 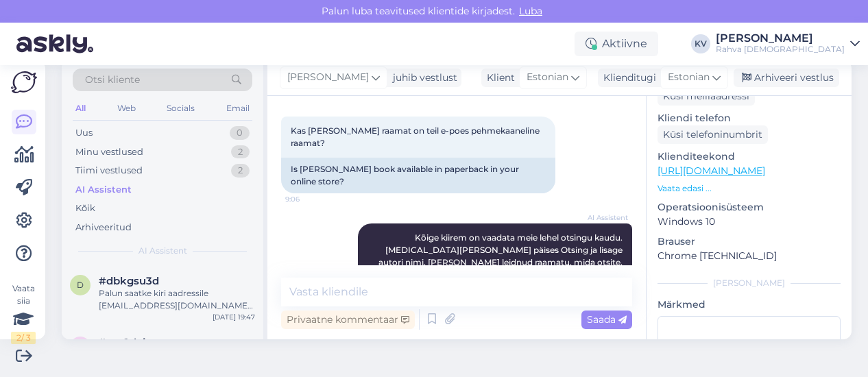 What do you see at coordinates (422, 78) in the screenshot?
I see `div: juhib vestlust` at bounding box center [422, 78].